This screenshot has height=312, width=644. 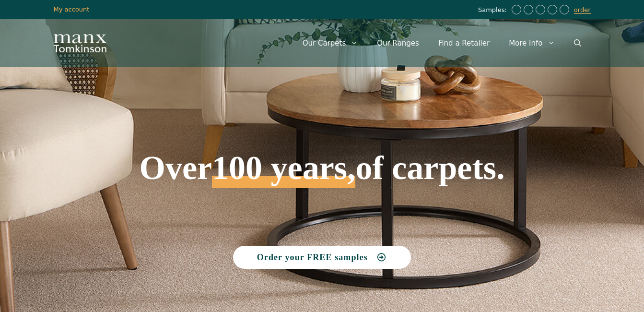 What do you see at coordinates (331, 43) in the screenshot?
I see `a: Our Carpets` at bounding box center [331, 43].